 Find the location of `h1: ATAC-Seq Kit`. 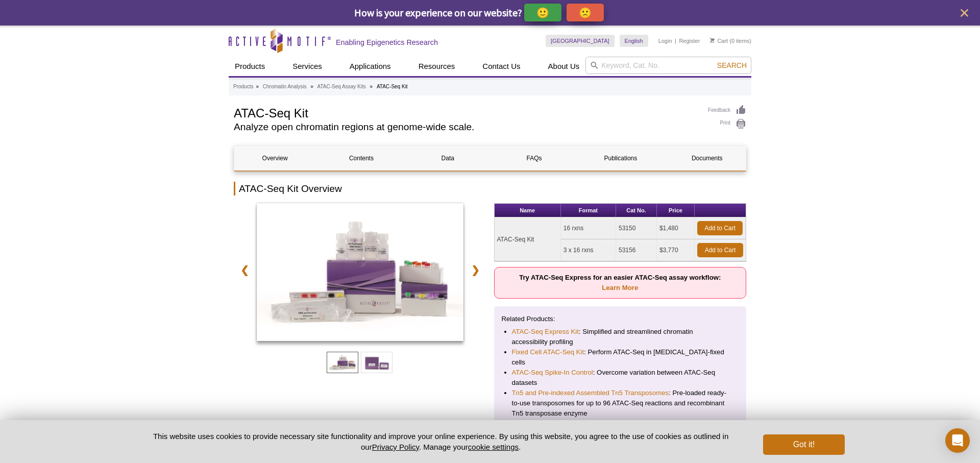

h1: ATAC-Seq Kit is located at coordinates (465, 112).